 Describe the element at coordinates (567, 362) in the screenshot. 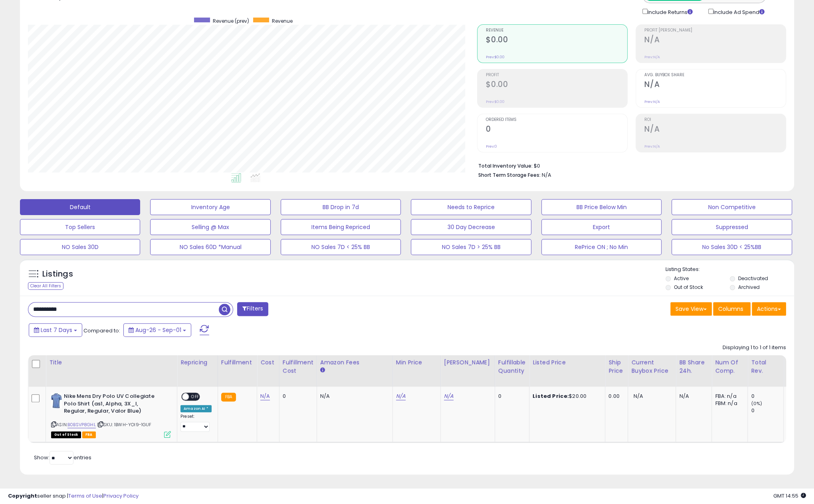

I see `div: Listed Price` at that location.